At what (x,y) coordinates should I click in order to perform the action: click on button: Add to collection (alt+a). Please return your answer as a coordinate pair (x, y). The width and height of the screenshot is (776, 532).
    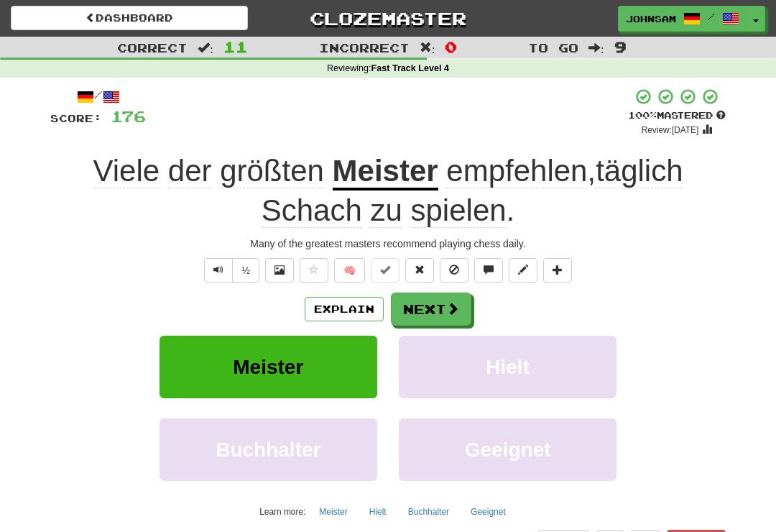
    Looking at the image, I should click on (558, 270).